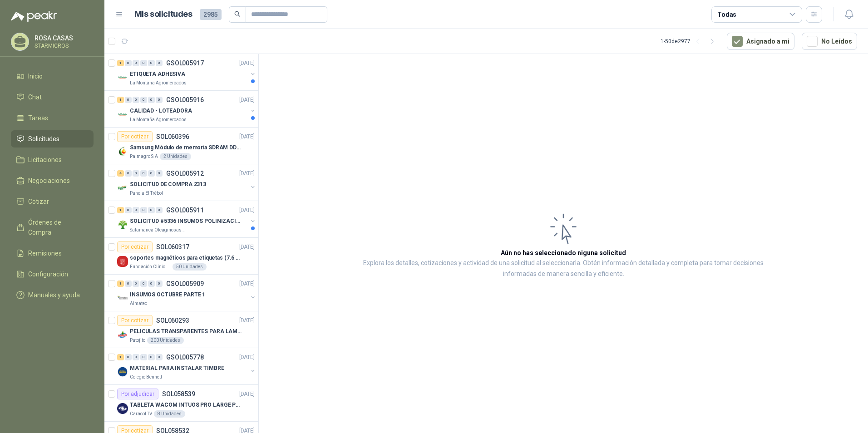 The height and width of the screenshot is (433, 868). I want to click on a: Tareas, so click(52, 118).